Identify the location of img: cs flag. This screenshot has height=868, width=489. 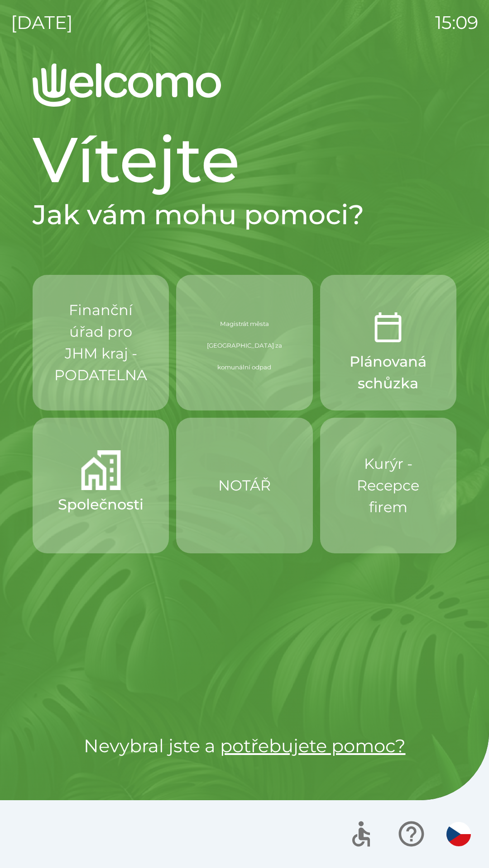
(459, 835).